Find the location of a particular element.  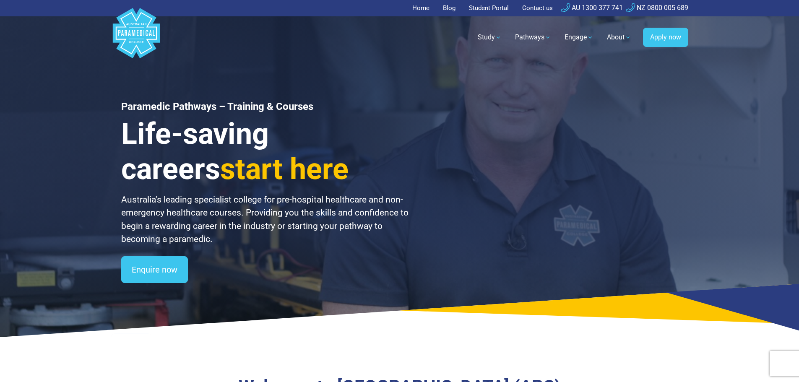

a: About is located at coordinates (619, 37).